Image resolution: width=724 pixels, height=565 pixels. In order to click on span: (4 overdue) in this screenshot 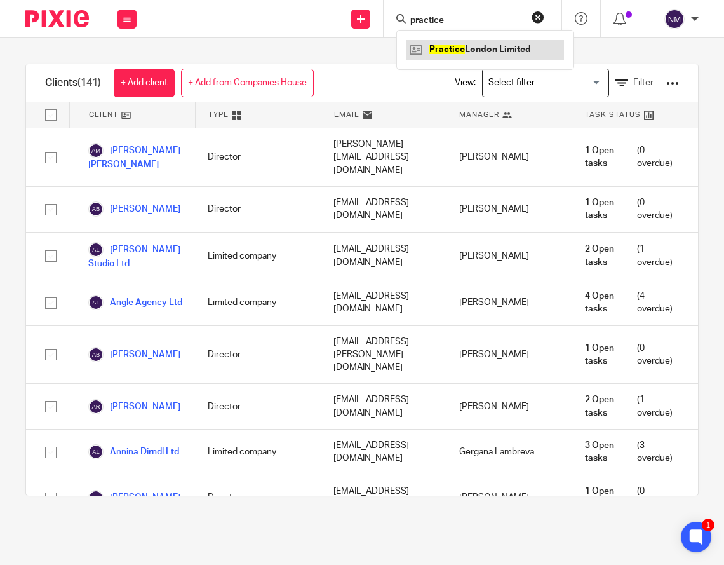, I will do `click(632, 302)`.